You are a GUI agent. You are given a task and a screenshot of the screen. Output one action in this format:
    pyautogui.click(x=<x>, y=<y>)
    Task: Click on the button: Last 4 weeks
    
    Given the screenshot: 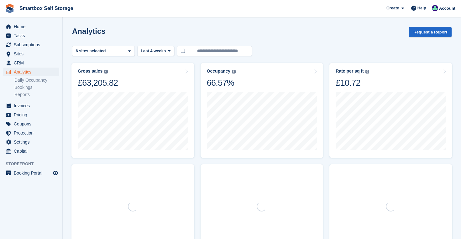 What is the action you would take?
    pyautogui.click(x=156, y=51)
    